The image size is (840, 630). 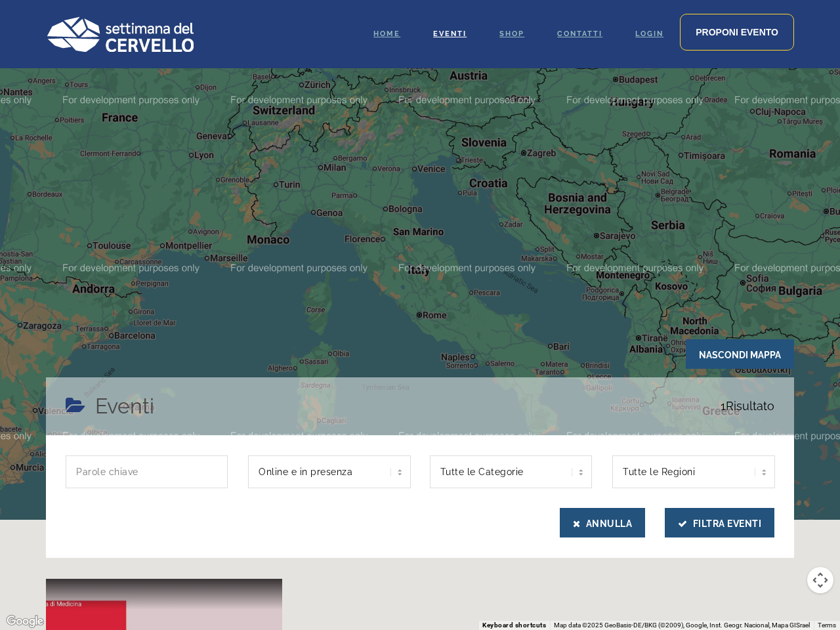 What do you see at coordinates (723, 405) in the screenshot?
I see `span: 1` at bounding box center [723, 405].